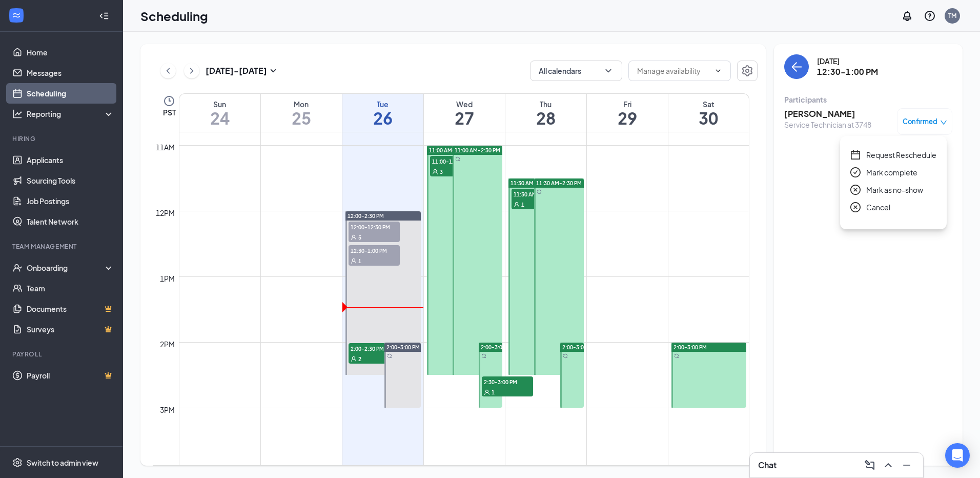  Describe the element at coordinates (383, 104) in the screenshot. I see `div: Tue` at that location.